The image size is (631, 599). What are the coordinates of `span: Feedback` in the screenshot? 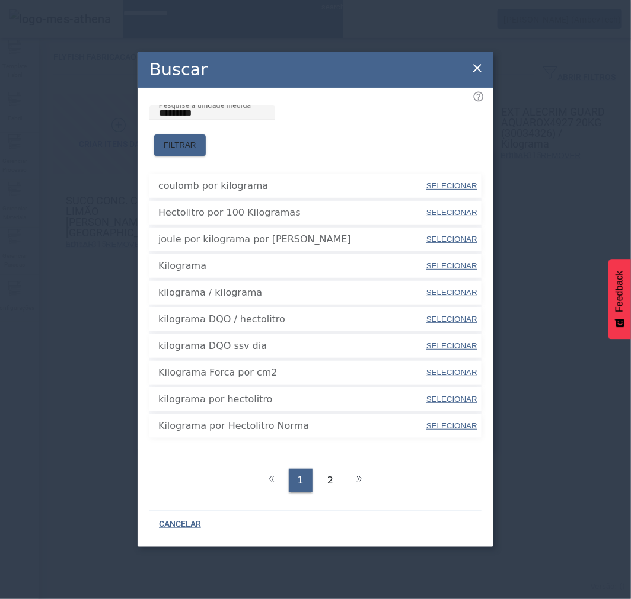 It's located at (619, 292).